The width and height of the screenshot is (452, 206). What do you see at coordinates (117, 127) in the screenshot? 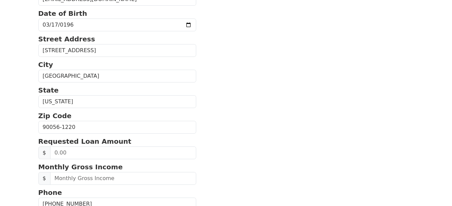
I see `input: Zip Code` at bounding box center [117, 127].